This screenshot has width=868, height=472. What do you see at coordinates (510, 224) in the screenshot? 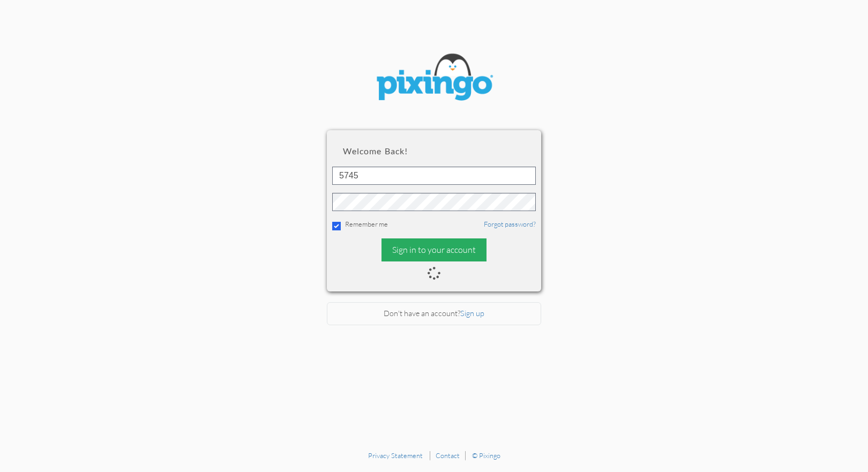
I see `a: Forgot password?` at bounding box center [510, 224].